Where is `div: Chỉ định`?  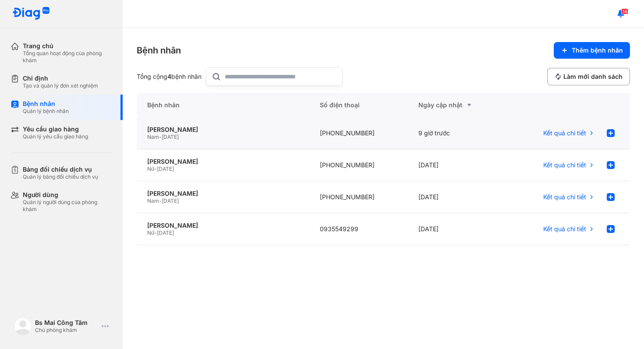 div: Chỉ định is located at coordinates (60, 78).